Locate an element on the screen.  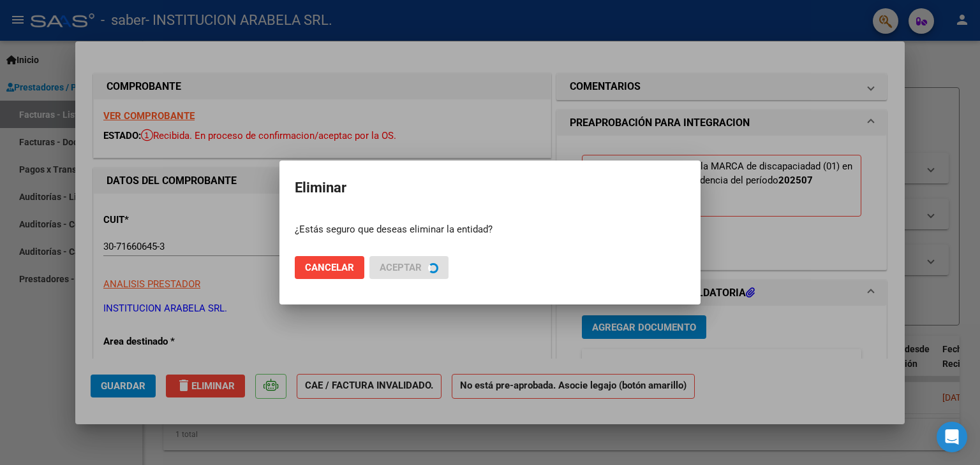
p: ¿Estás seguro que deseas eliminar la entidad? is located at coordinates (490, 230).